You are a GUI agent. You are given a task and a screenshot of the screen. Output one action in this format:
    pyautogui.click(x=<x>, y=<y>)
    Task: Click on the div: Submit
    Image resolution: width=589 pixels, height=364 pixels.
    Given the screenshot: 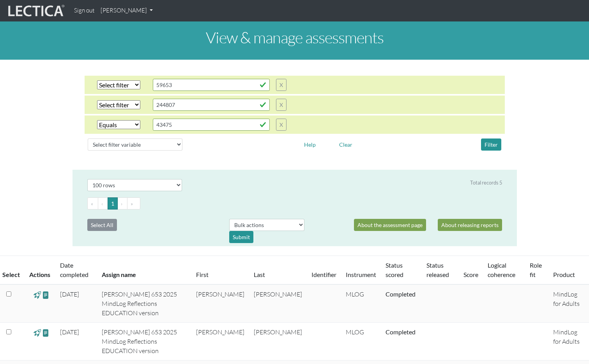 What is the action you would take?
    pyautogui.click(x=242, y=237)
    